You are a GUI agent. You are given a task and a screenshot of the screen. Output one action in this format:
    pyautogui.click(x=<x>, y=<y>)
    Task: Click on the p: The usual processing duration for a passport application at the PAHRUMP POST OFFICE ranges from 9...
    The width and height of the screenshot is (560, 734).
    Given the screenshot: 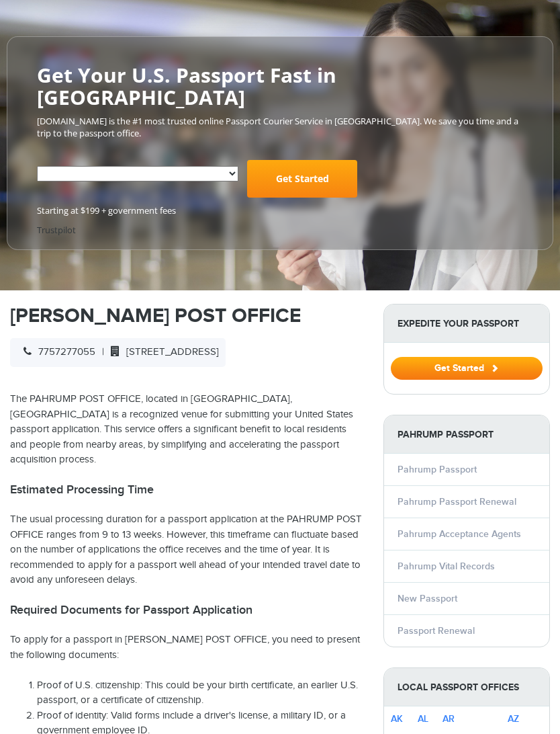 What is the action you would take?
    pyautogui.click(x=186, y=550)
    